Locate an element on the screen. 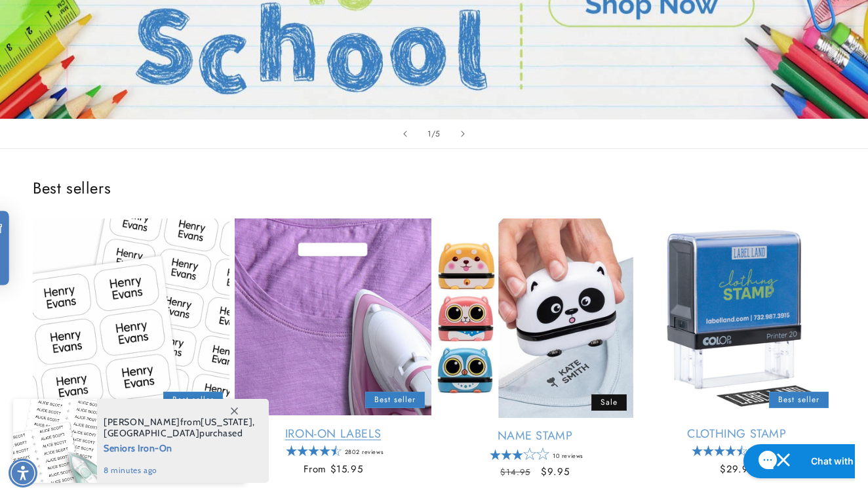  button: Previous slide is located at coordinates (405, 134).